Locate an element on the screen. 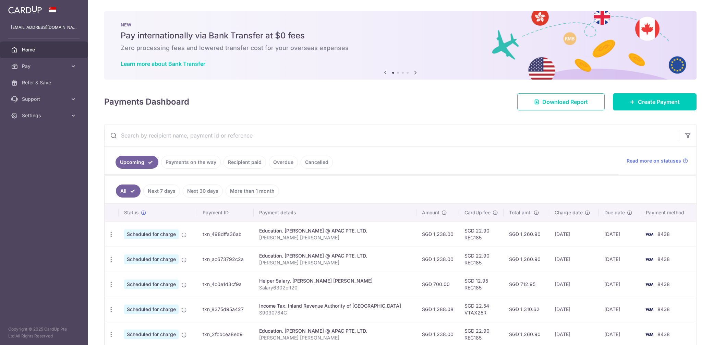 This screenshot has width=713, height=345. td: SGD 700.00 is located at coordinates (438, 284).